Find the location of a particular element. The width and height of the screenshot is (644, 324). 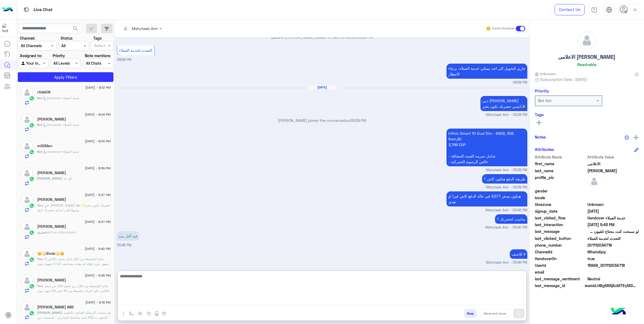

span: صبرى is located at coordinates (41, 232).